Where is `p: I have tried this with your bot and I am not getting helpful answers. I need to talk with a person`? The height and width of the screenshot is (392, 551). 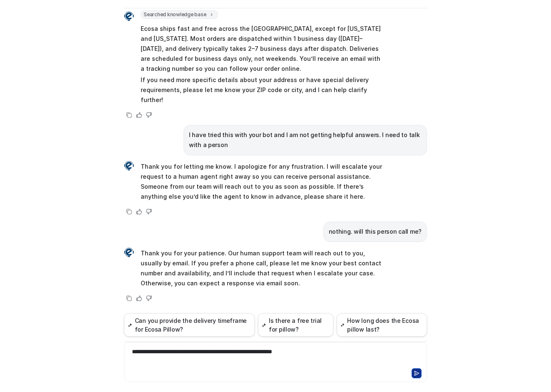 p: I have tried this with your bot and I am not getting helpful answers. I need to talk with a person is located at coordinates (305, 140).